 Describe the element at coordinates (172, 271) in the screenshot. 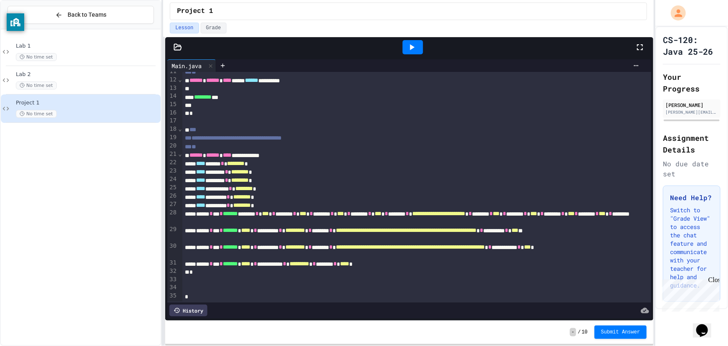

I see `div: 32` at that location.